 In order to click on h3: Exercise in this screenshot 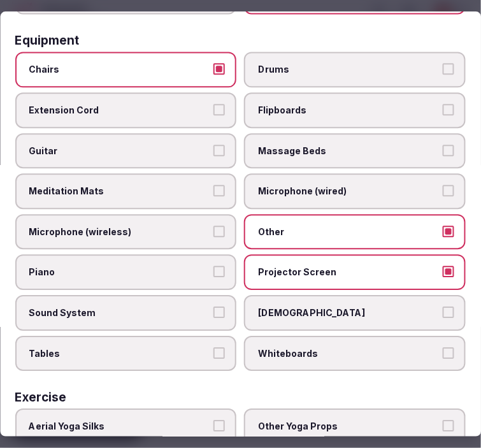, I will do `click(41, 397)`.